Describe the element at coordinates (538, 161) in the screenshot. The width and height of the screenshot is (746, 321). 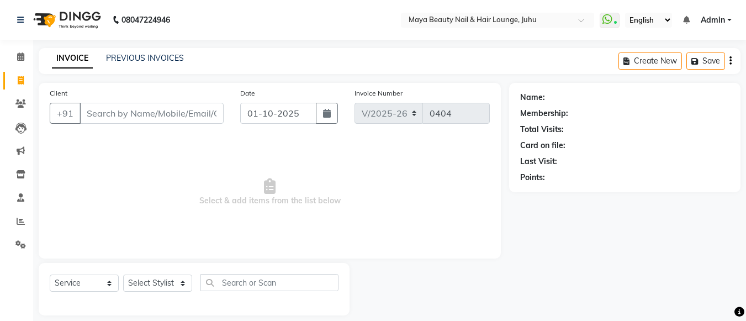
I see `div: Last Visit:` at that location.